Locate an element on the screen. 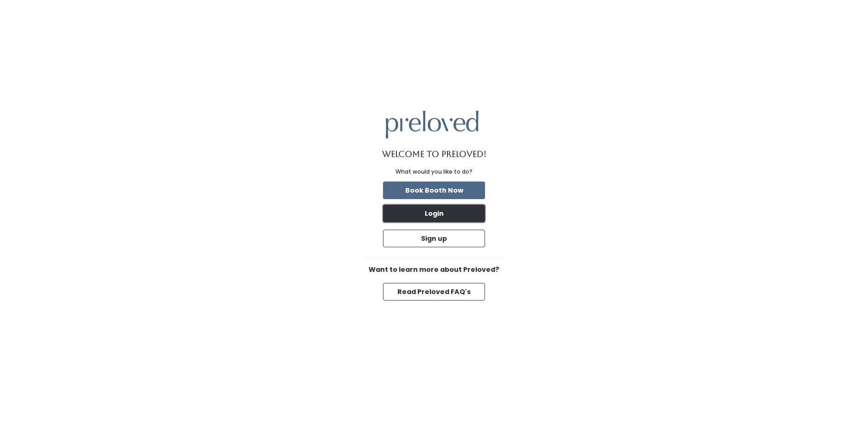  button: Sign up is located at coordinates (434, 239).